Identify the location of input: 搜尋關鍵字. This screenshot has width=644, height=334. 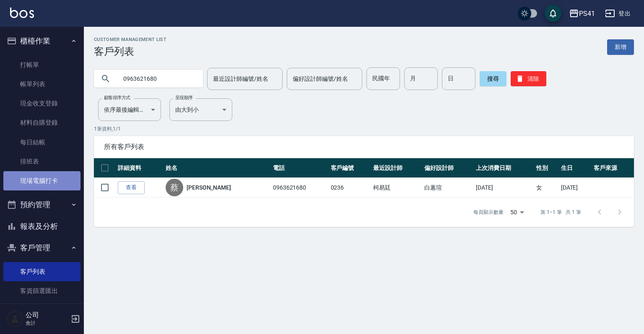
(157, 79).